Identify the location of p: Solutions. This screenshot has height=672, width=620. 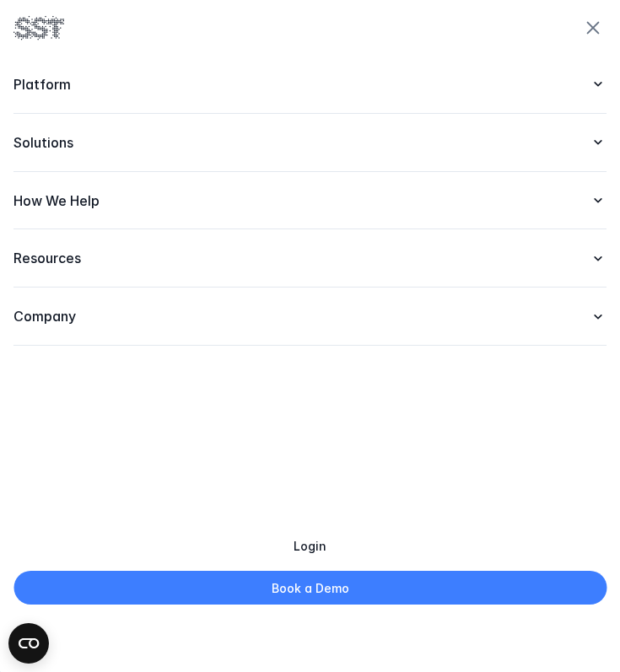
(293, 142).